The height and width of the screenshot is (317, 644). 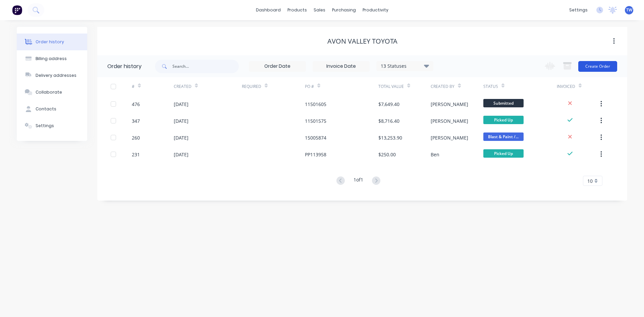 What do you see at coordinates (52, 93) in the screenshot?
I see `button: Collaborate` at bounding box center [52, 93].